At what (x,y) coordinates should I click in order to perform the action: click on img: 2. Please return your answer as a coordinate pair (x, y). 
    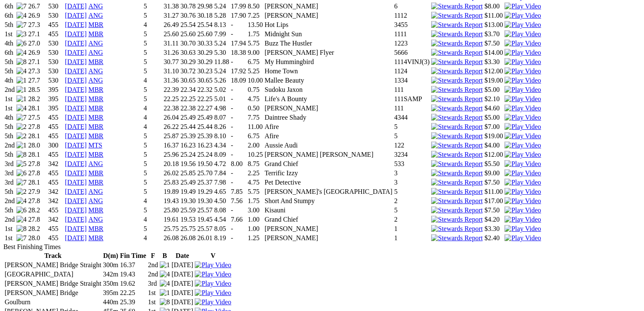
    Looking at the image, I should click on (22, 136).